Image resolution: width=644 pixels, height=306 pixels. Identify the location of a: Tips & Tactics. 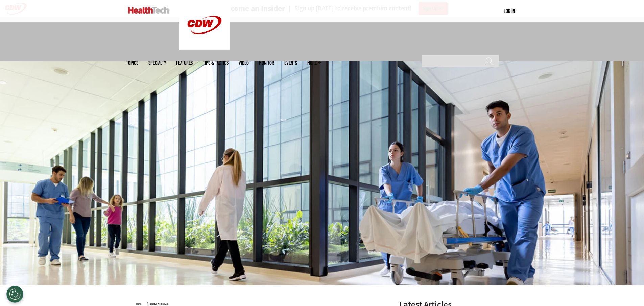
(216, 63).